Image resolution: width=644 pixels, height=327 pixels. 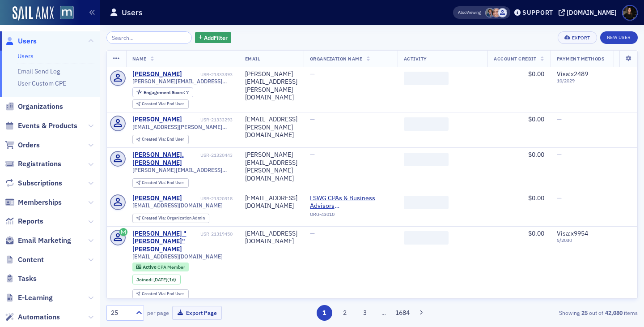 What do you see at coordinates (158, 313) in the screenshot?
I see `label: per page` at bounding box center [158, 313].